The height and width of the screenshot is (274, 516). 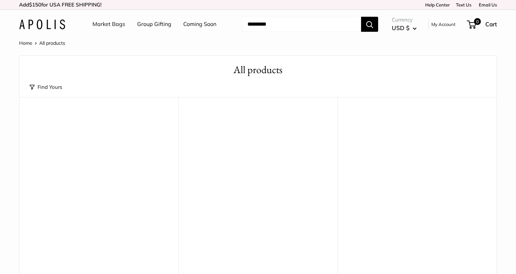 I want to click on a: Home, so click(x=26, y=43).